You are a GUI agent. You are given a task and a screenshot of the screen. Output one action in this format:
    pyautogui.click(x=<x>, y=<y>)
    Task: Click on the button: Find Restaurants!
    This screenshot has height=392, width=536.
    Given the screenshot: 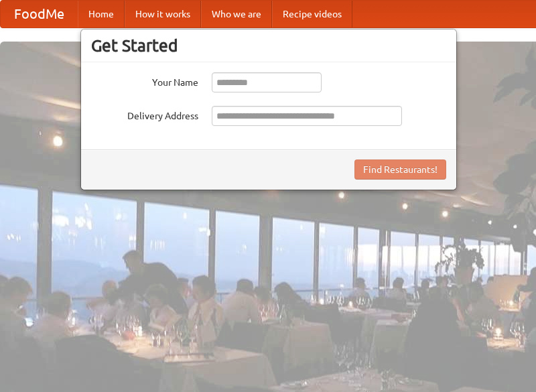 What is the action you would take?
    pyautogui.click(x=400, y=169)
    